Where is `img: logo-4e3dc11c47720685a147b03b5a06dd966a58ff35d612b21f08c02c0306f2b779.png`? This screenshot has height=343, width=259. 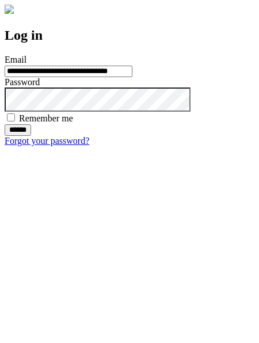
img: logo-4e3dc11c47720685a147b03b5a06dd966a58ff35d612b21f08c02c0306f2b779.png is located at coordinates (9, 9).